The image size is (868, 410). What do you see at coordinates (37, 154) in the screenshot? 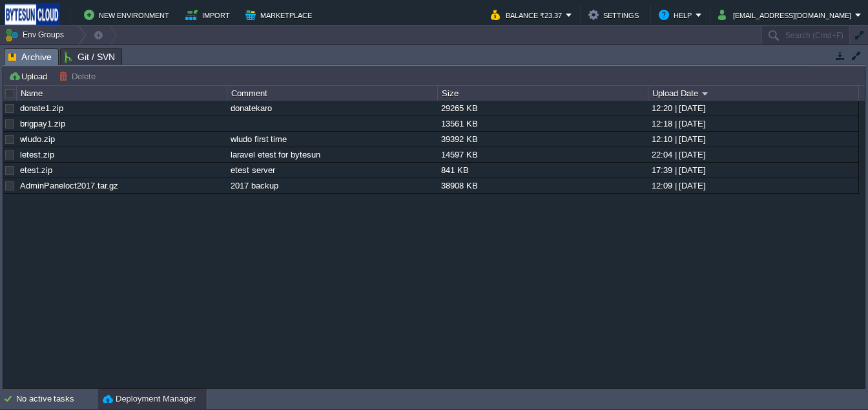
I see `a: letest.zip` at bounding box center [37, 154].